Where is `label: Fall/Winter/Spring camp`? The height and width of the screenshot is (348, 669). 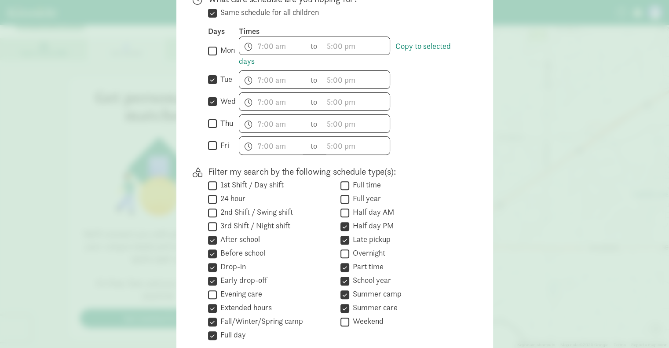 label: Fall/Winter/Spring camp is located at coordinates (260, 321).